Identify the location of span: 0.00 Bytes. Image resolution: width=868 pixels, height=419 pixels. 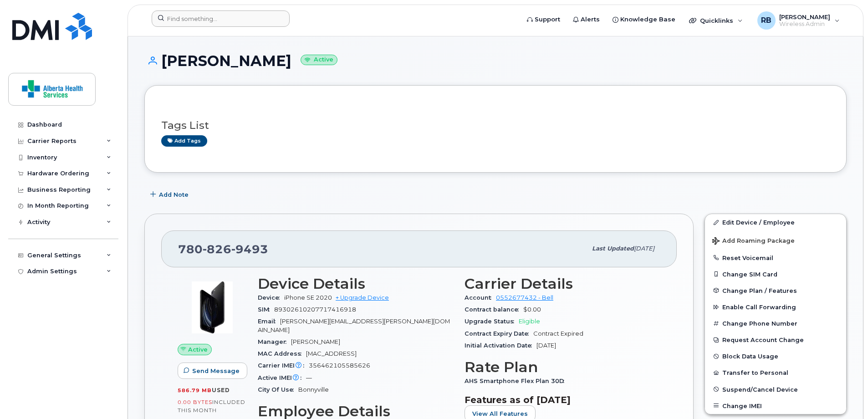
(195, 402).